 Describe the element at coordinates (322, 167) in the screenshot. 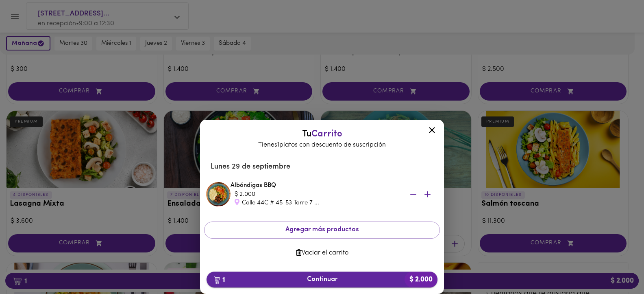

I see `li: Lunes 29 de septiembre` at that location.